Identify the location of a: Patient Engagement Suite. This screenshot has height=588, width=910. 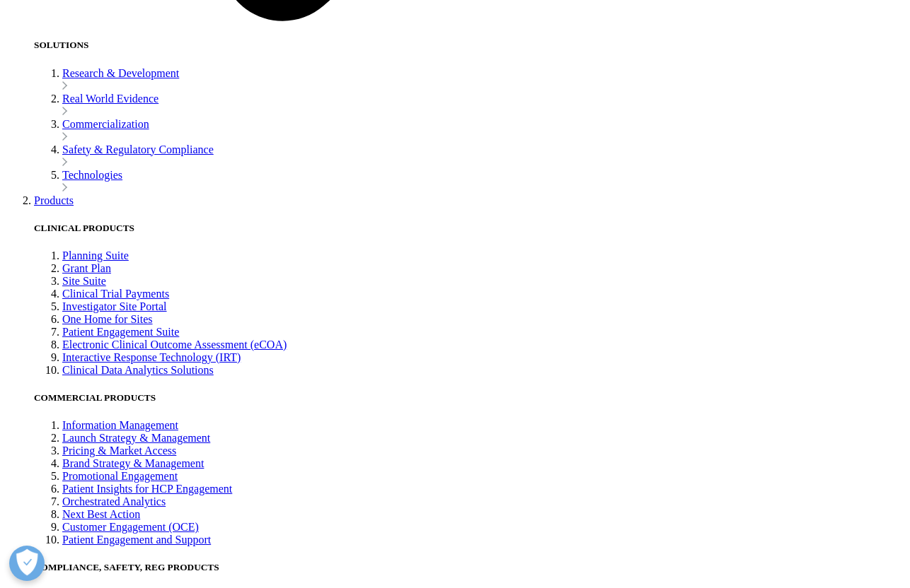
(120, 332).